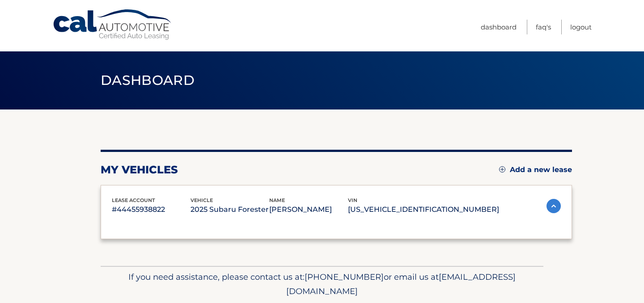  Describe the element at coordinates (543, 27) in the screenshot. I see `a: FAQ's` at that location.